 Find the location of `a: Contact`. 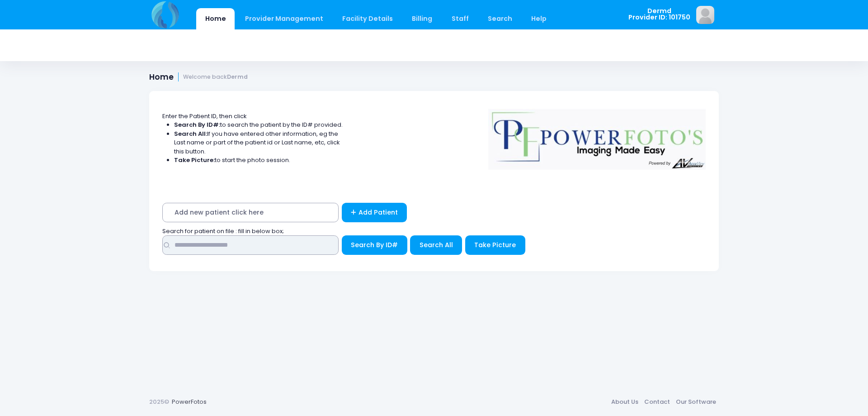

a: Contact is located at coordinates (656, 402).